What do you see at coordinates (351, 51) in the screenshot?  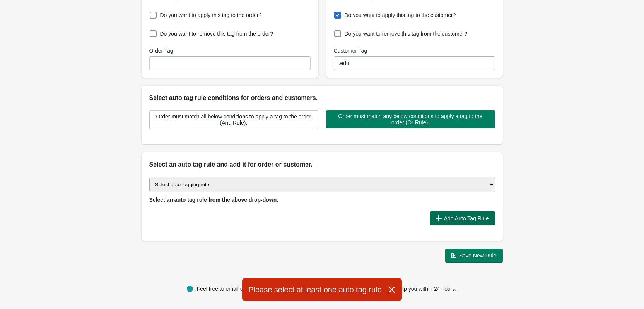 I see `label: Customer Tag` at bounding box center [351, 51].